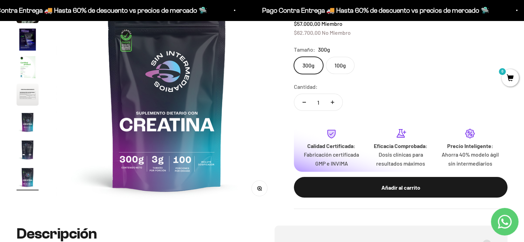  Describe the element at coordinates (333, 102) in the screenshot. I see `button: Aumentar cantidad` at that location.